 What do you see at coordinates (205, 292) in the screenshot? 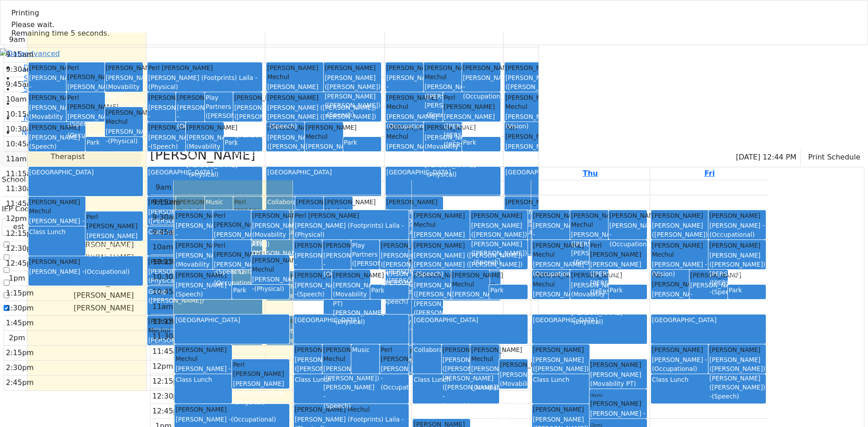
I see `div: Group` at bounding box center [205, 292].